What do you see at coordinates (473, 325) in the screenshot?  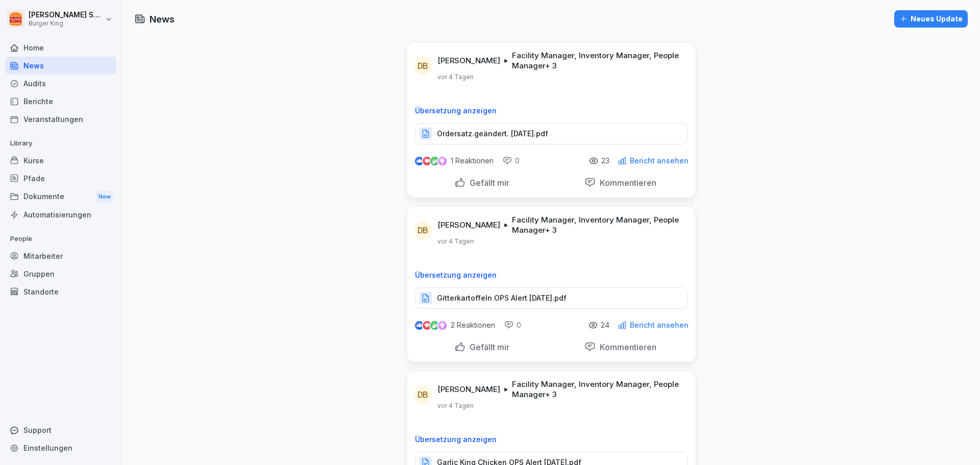 I see `p: 2 Reaktionen` at bounding box center [473, 325].